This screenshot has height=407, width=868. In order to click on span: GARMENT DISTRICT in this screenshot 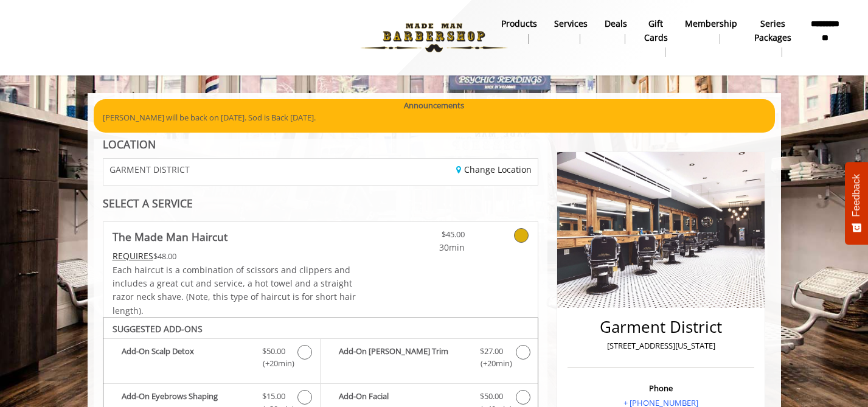, I will do `click(150, 169)`.